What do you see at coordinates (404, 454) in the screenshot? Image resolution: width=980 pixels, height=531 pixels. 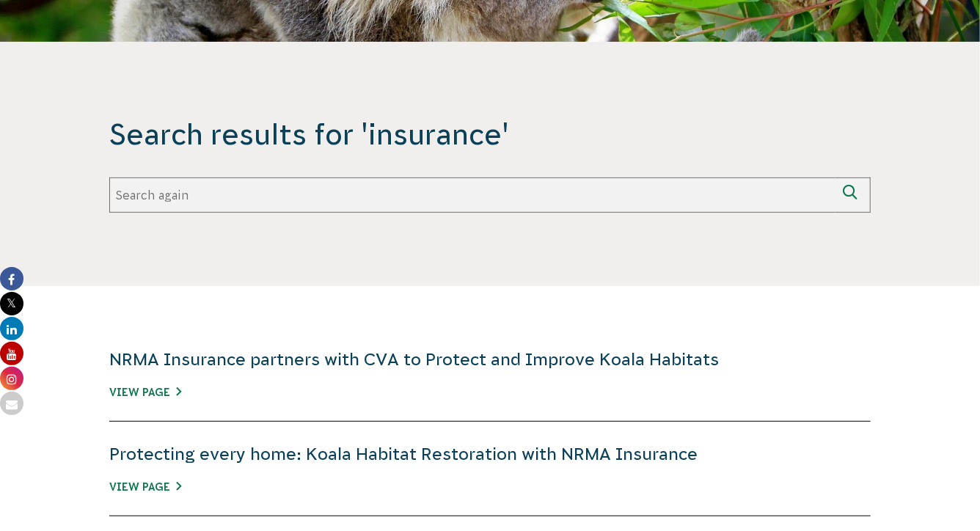 I see `a: Protecting every home: Koala Habitat Restoration with NRMA Insurance` at bounding box center [404, 454].